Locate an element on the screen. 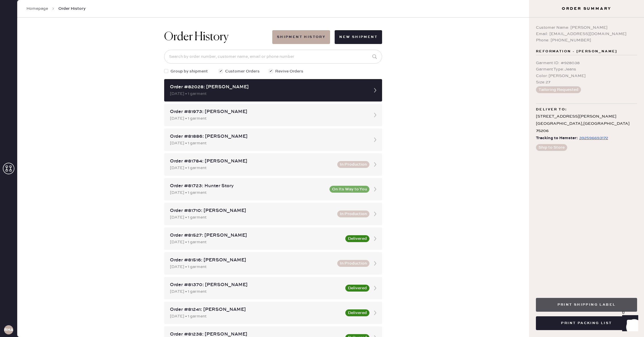 This screenshot has width=644, height=337. button: Print Packing List is located at coordinates (587, 324).